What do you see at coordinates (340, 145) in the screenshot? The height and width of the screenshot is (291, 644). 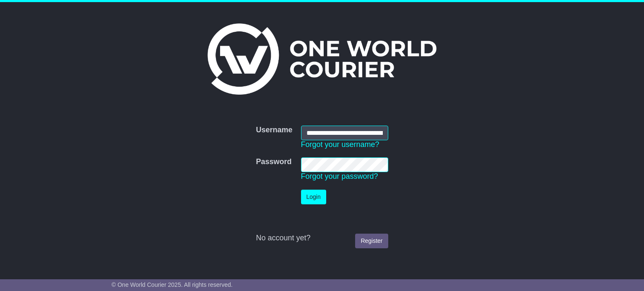 I see `a: Forgot your username?` at bounding box center [340, 145].